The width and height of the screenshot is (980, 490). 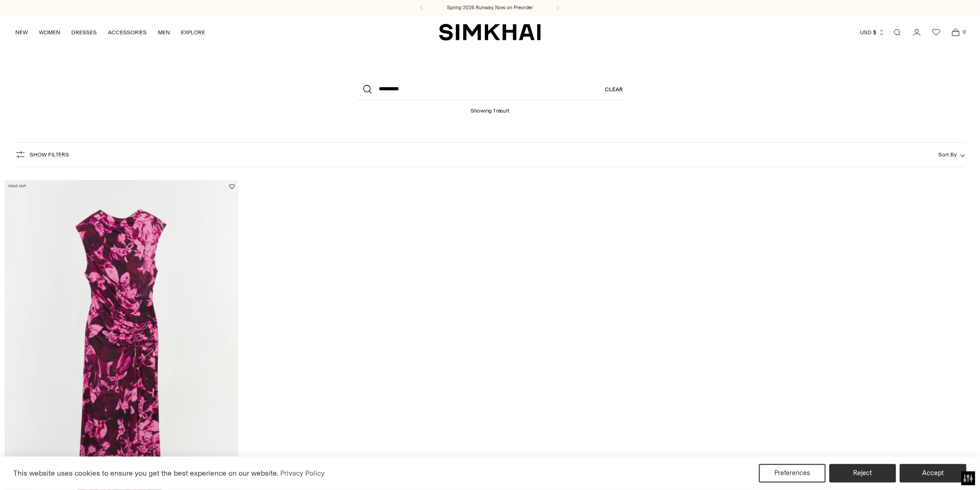 What do you see at coordinates (146, 473) in the screenshot?
I see `span: This website uses cookies to ensure you get the best experience on our website.` at bounding box center [146, 473].